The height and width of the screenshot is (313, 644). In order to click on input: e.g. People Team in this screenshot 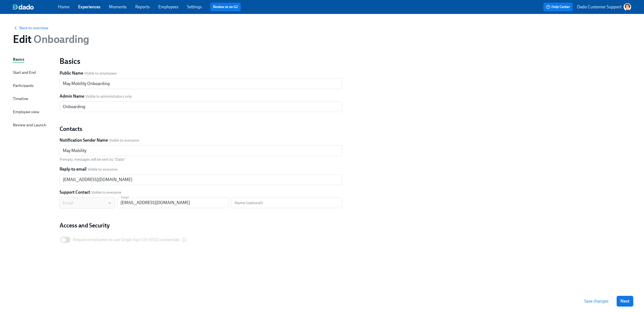, I will do `click(201, 151)`.